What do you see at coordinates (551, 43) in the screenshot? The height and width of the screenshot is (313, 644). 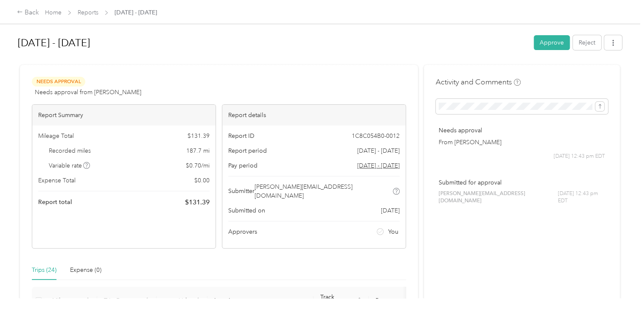 I see `button: Approve` at bounding box center [551, 43].